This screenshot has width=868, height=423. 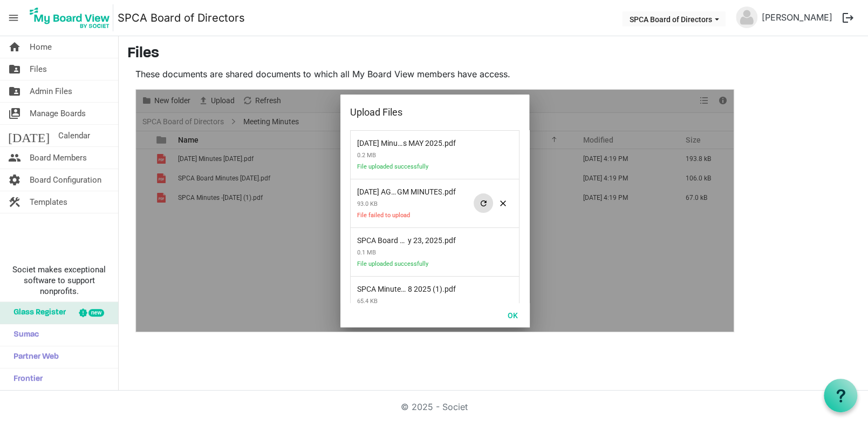 What do you see at coordinates (25, 379) in the screenshot?
I see `span: Frontier` at bounding box center [25, 379].